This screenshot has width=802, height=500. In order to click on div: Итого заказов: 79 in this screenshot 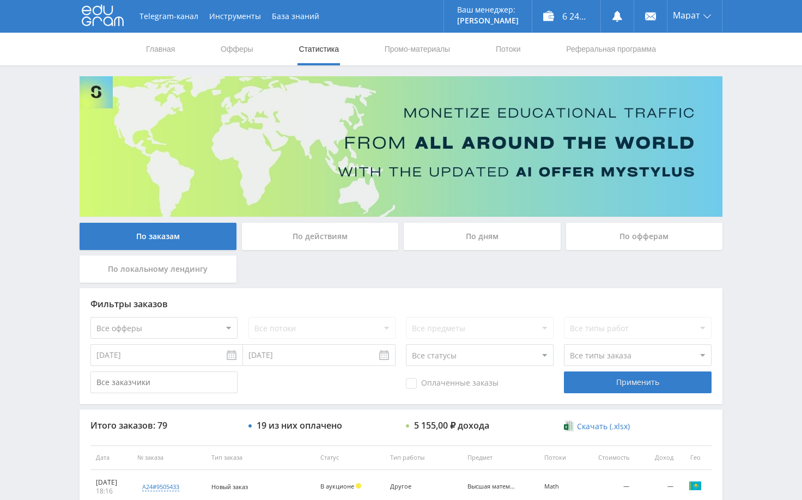, I will do `click(164, 426)`.